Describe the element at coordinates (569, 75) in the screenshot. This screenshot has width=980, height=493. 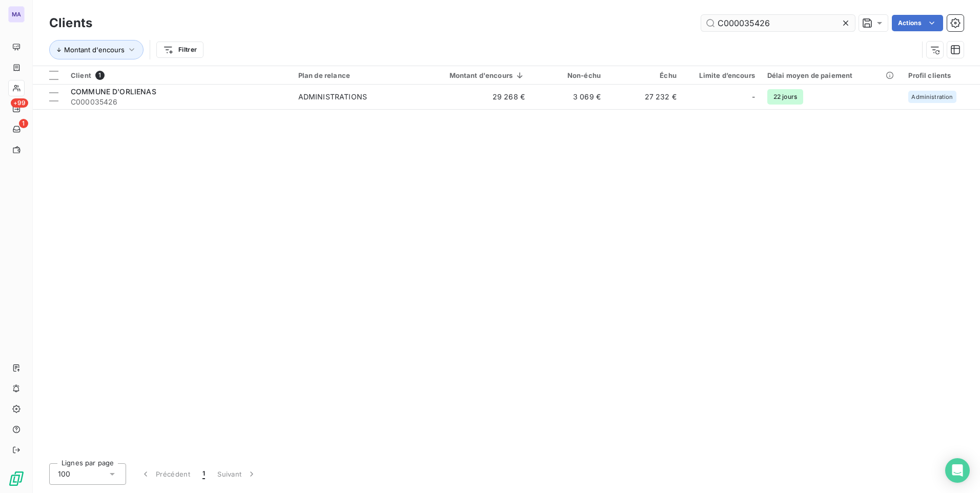
I see `div: Non-échu` at that location.